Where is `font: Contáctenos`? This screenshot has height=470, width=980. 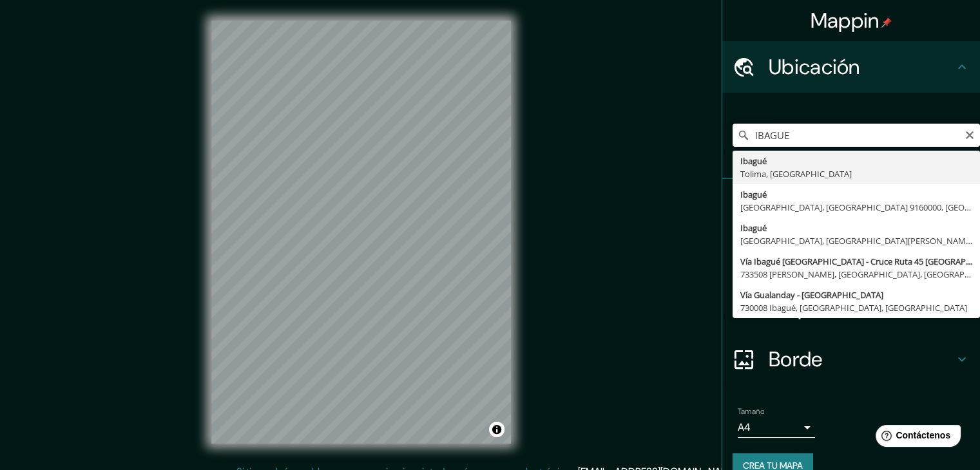 font: Contáctenos is located at coordinates (58, 15).